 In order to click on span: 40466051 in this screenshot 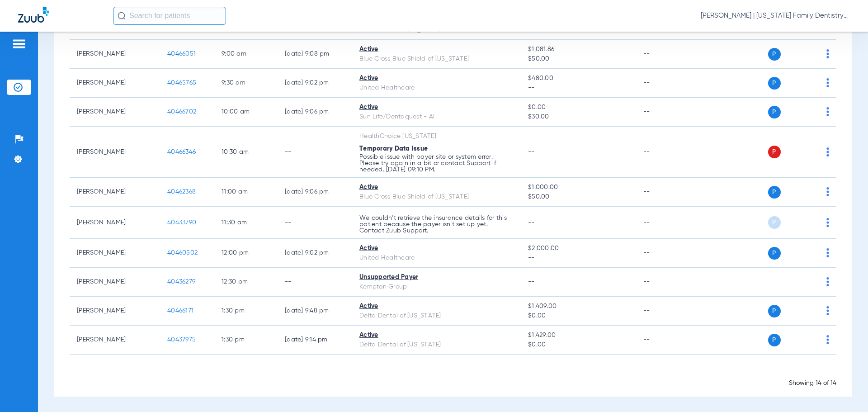, I will do `click(181, 54)`.